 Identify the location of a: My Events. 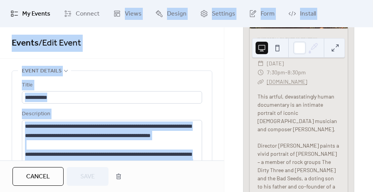
(30, 14).